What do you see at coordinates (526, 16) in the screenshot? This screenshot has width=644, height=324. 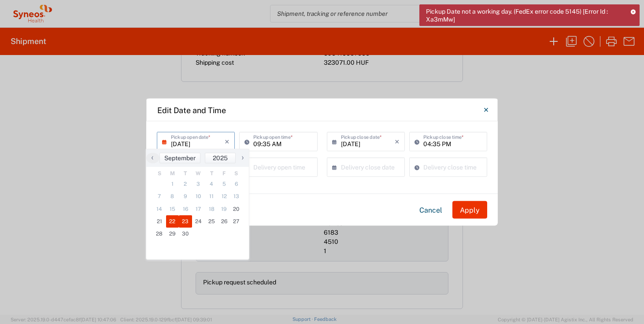 I see `span: Pickup Date not a working day. (FedEx error code 5145) [Error Id : Xa3mMw]` at bounding box center [526, 16].